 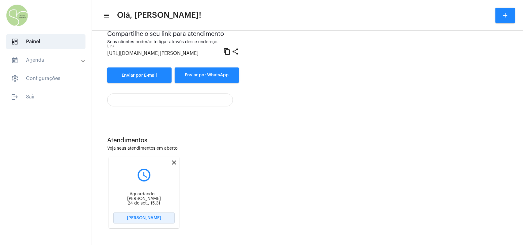 I want to click on img: 6c98f6a9-ac7b-6380-ee68-2efae92deeed.jpg, so click(x=17, y=15).